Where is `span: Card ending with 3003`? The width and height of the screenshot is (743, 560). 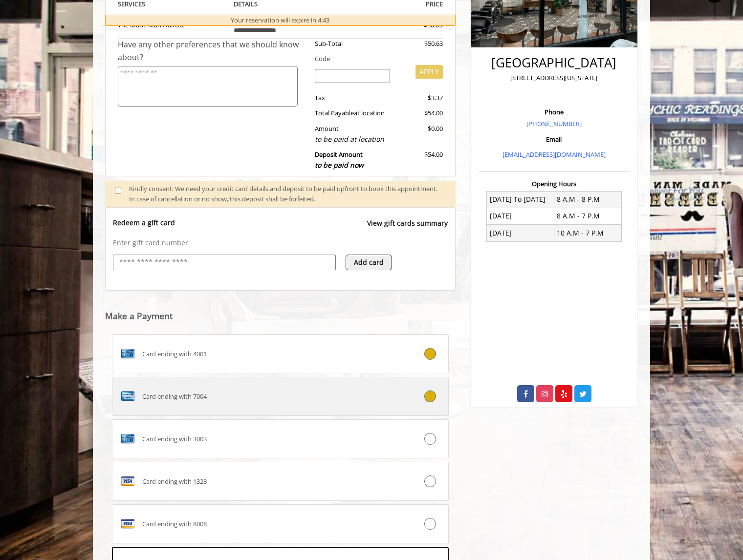 span: Card ending with 3003 is located at coordinates (174, 439).